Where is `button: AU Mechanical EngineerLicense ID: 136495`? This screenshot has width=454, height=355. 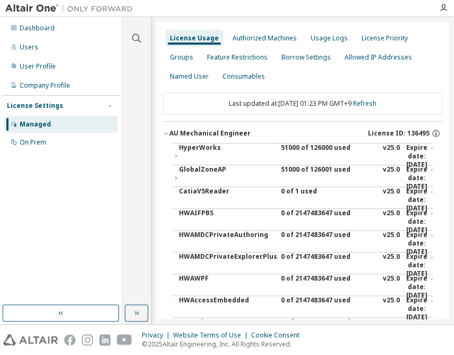 button: AU Mechanical EngineerLicense ID: 136495 is located at coordinates (303, 133).